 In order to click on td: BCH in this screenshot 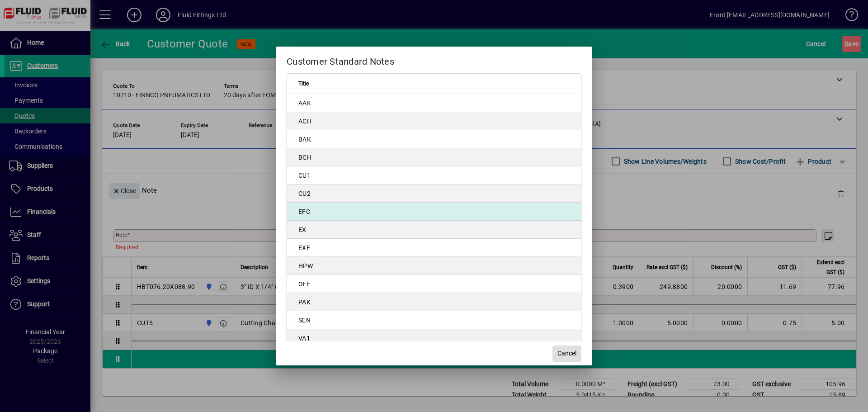, I will do `click(434, 157)`.